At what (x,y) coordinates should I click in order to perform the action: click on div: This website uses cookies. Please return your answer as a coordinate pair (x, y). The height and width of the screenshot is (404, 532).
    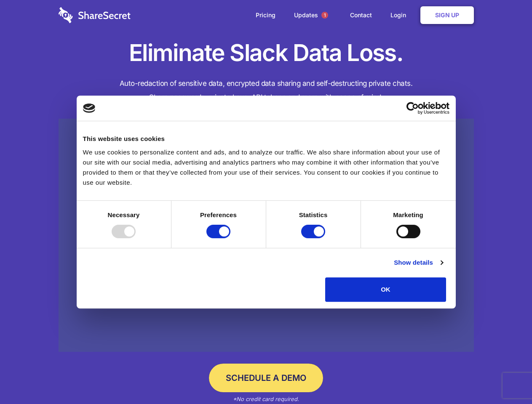
    Looking at the image, I should click on (266, 139).